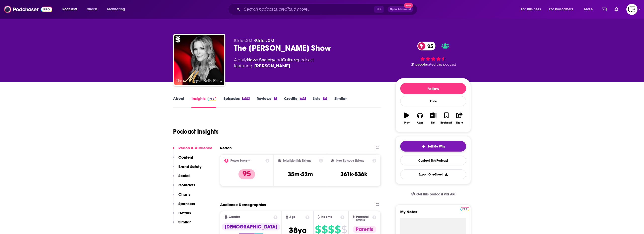 The height and width of the screenshot is (234, 644). What do you see at coordinates (243, 40) in the screenshot?
I see `span: SiriusXM` at bounding box center [243, 40].